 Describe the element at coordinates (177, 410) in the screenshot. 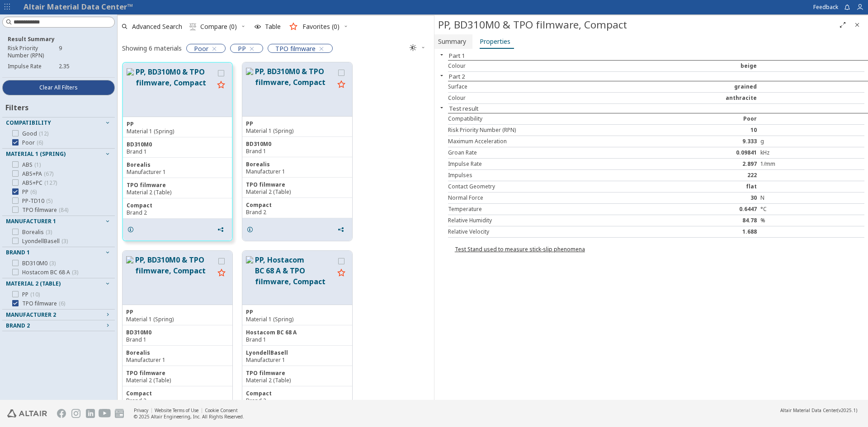

I see `a: Website Terms of Use` at that location.